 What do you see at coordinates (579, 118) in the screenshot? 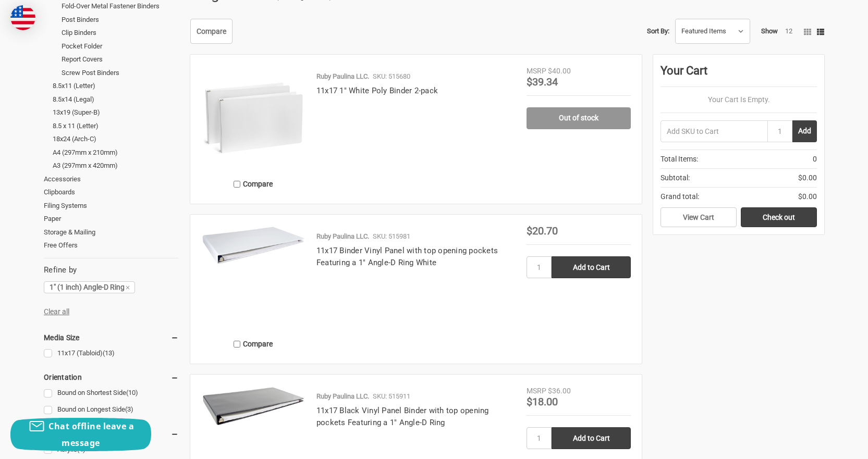
I see `a: Out of stock` at bounding box center [579, 118].